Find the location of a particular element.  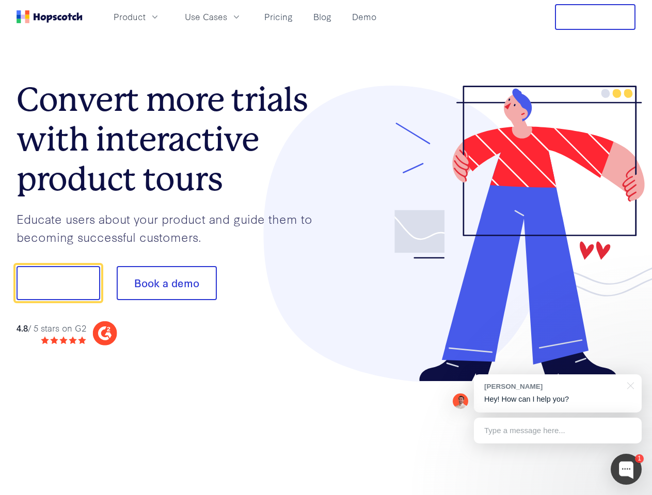

img: Mark Spera is located at coordinates (460, 401).